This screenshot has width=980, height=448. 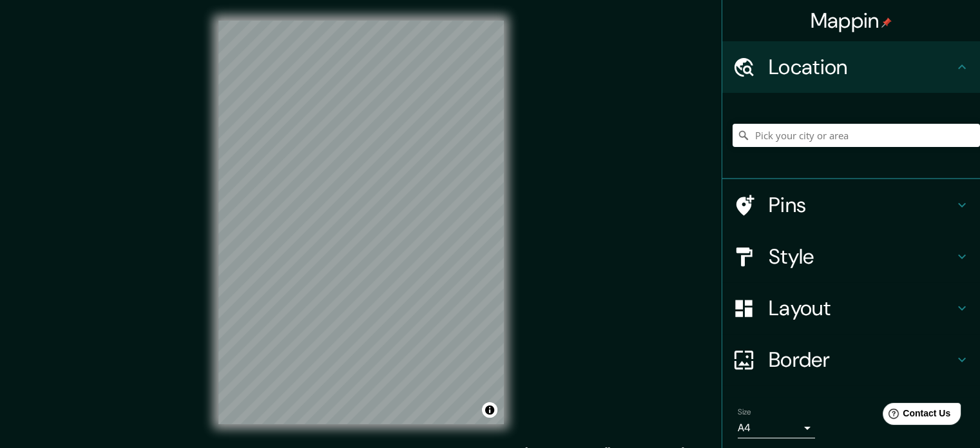 I want to click on div: Location, so click(x=851, y=67).